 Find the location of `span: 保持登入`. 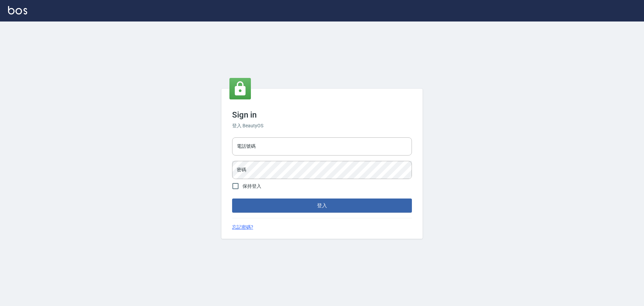

span: 保持登入 is located at coordinates (252, 186).